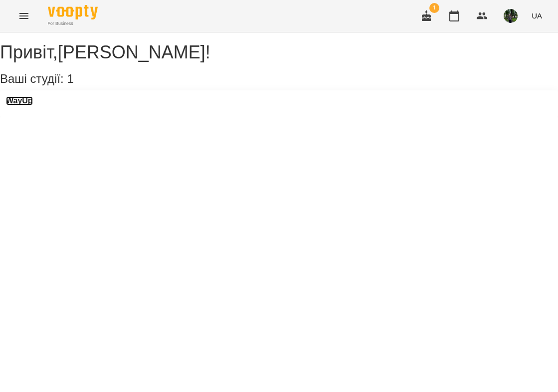 The width and height of the screenshot is (558, 392). Describe the element at coordinates (537, 15) in the screenshot. I see `span: UA` at that location.